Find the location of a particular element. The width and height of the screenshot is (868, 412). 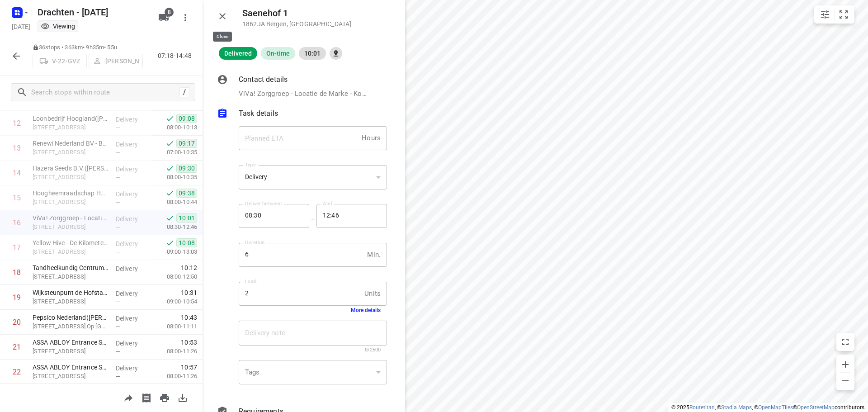

p: Huiskebuurtweg 9, Warmenhuizen is located at coordinates (71, 202).